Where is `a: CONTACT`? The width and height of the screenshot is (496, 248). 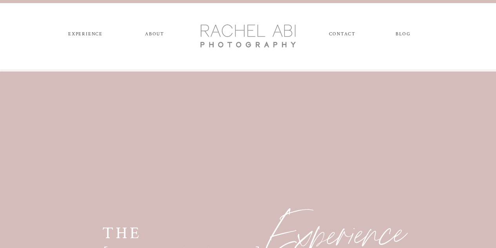
a: CONTACT is located at coordinates (342, 36).